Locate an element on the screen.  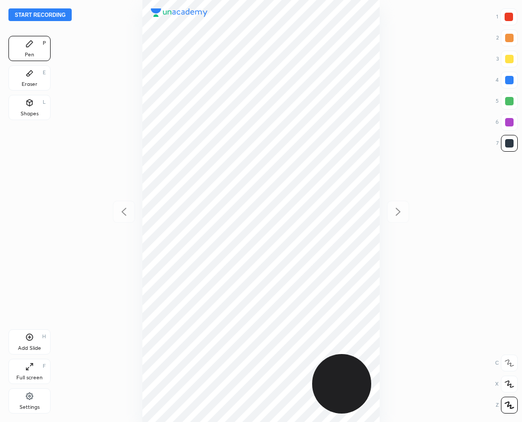
button: Start recording is located at coordinates (40, 15).